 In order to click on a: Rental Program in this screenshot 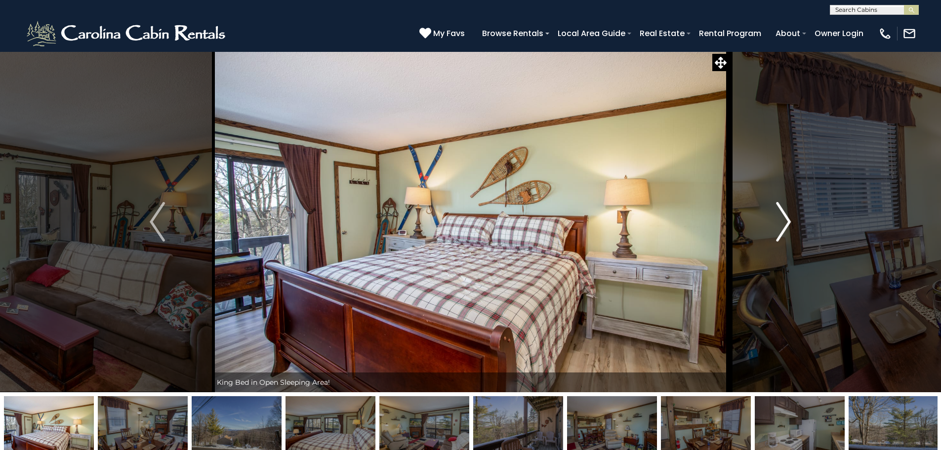, I will do `click(730, 33)`.